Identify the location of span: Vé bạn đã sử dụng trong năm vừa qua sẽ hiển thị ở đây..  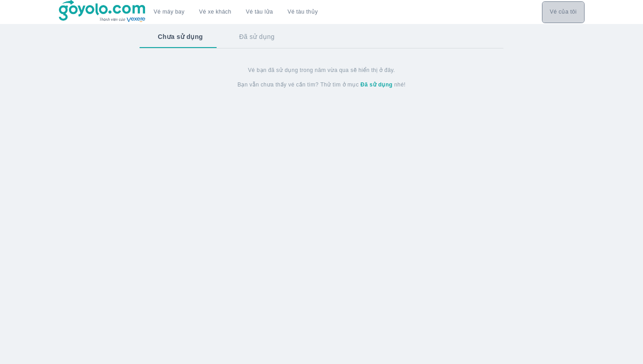
(321, 70).